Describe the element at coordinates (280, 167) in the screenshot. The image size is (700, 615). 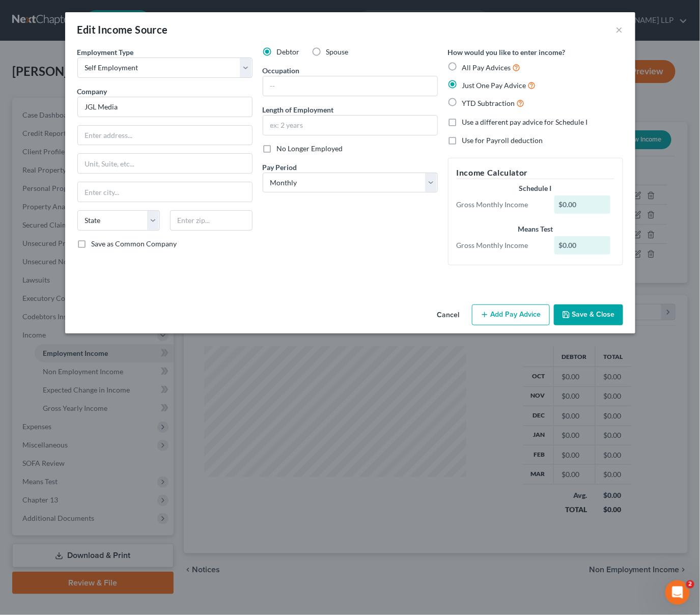
I see `span: Pay Period` at that location.